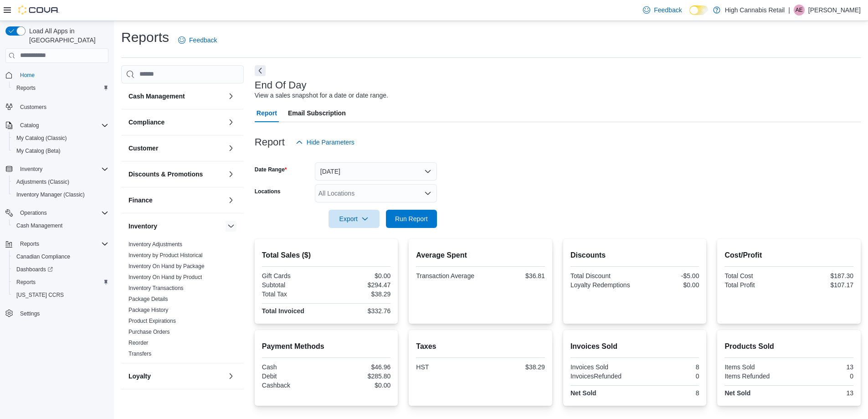  Describe the element at coordinates (138, 343) in the screenshot. I see `span: Reorder` at that location.